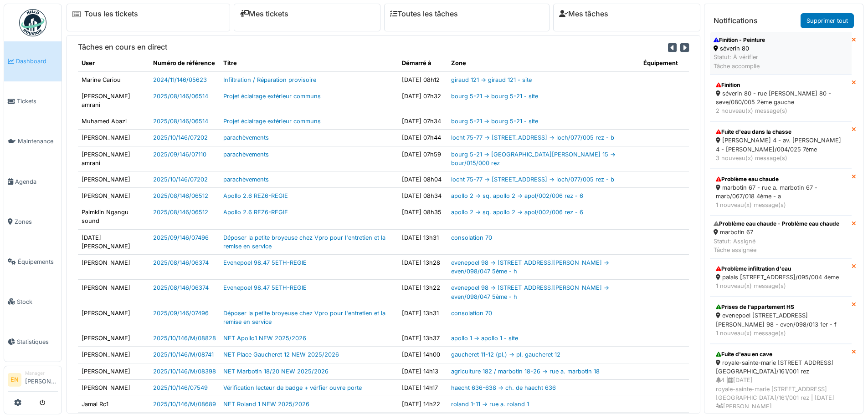 This screenshot has height=418, width=868. I want to click on a: 2025/08/146/06514, so click(180, 96).